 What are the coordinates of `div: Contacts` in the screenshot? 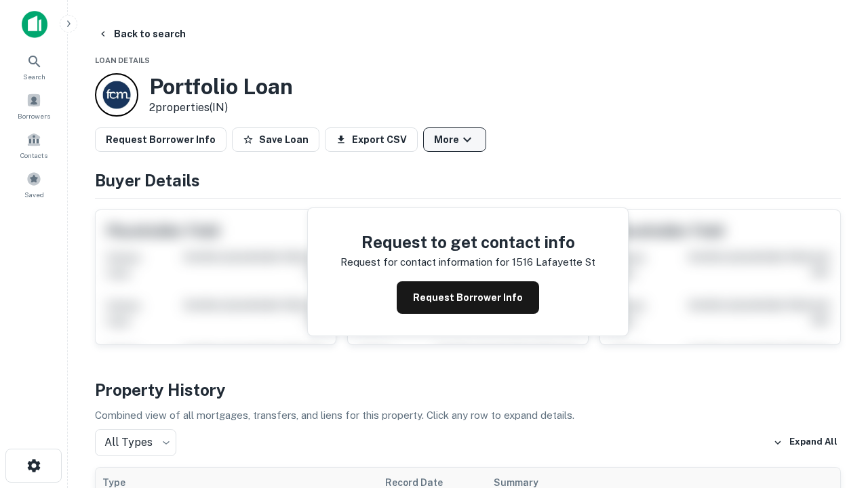 It's located at (34, 145).